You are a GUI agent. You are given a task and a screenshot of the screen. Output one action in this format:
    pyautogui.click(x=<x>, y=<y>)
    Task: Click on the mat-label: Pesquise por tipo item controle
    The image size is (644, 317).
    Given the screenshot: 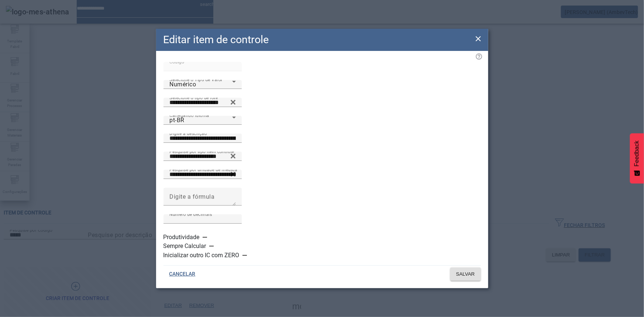 What is the action you would take?
    pyautogui.click(x=201, y=152)
    